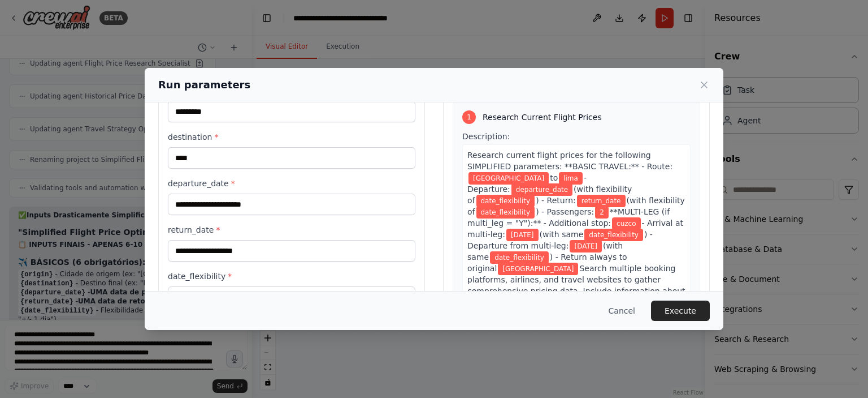 This screenshot has width=868, height=398. What do you see at coordinates (527, 183) in the screenshot?
I see `span: - Departure:` at bounding box center [527, 183].